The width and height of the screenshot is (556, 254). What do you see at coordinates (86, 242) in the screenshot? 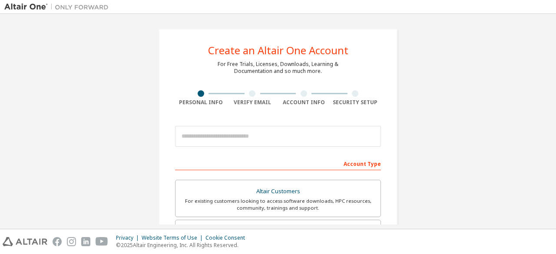
I see `img: linkedin.svg` at bounding box center [86, 242].